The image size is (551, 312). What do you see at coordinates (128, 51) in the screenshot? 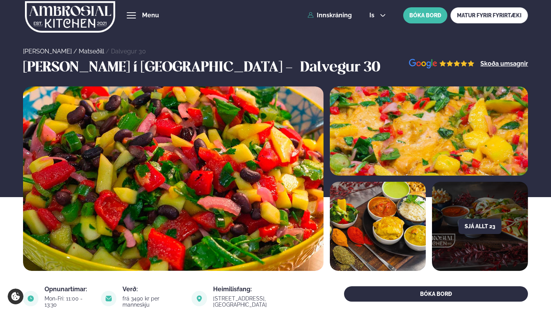
I see `a: Dalvegur 30` at bounding box center [128, 51].